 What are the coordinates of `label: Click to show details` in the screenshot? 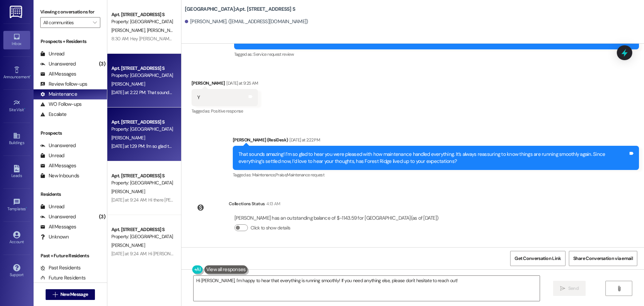 It's located at (271, 227).